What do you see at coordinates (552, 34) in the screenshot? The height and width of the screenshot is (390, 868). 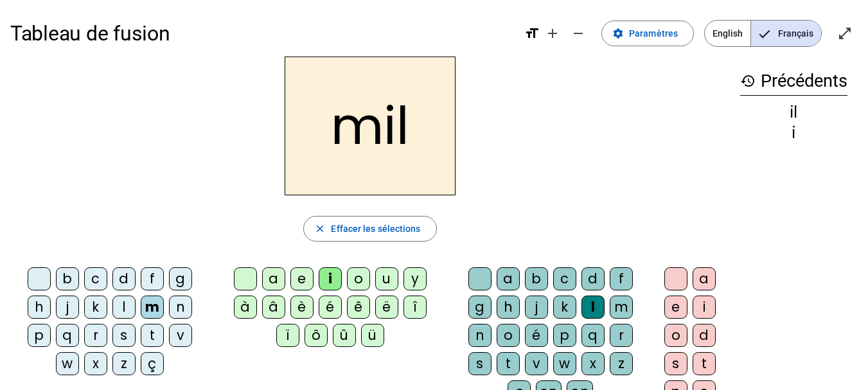 I see `mat-icon: add` at bounding box center [552, 34].